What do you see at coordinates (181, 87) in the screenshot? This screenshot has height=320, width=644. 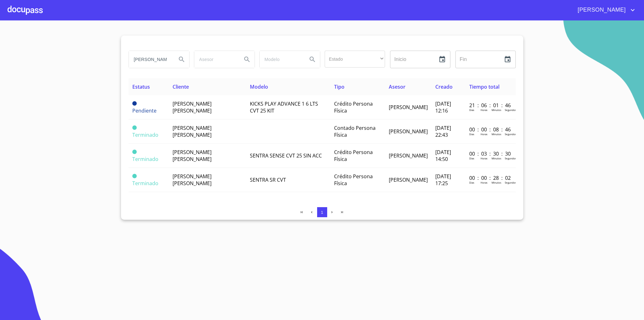 I see `span: Cliente` at bounding box center [181, 87].